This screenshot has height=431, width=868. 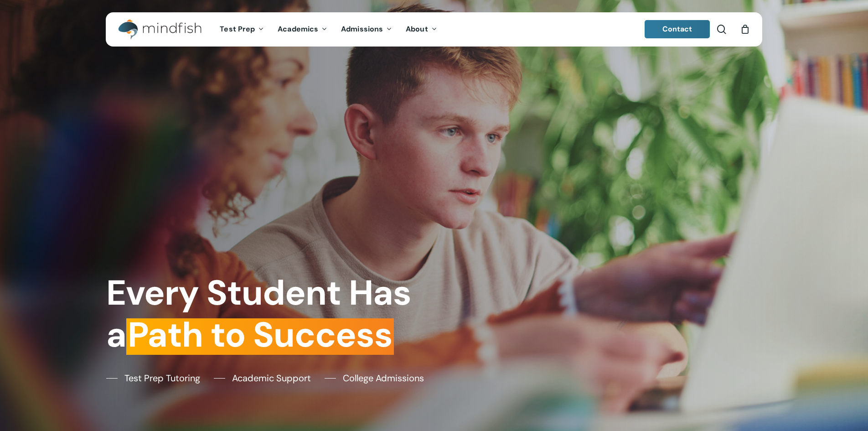 I want to click on nav: Main Menu, so click(x=329, y=29).